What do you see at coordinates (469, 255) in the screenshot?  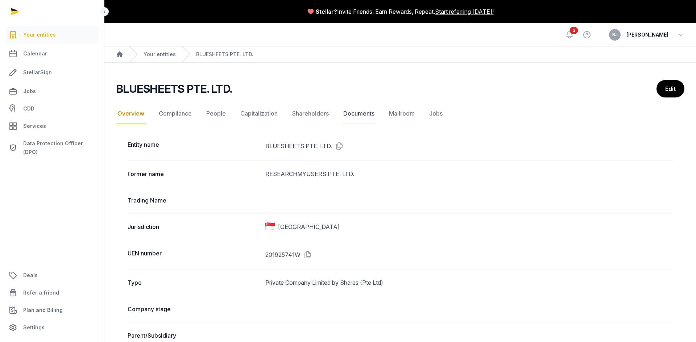 I see `dd: 201925741W` at bounding box center [469, 255].